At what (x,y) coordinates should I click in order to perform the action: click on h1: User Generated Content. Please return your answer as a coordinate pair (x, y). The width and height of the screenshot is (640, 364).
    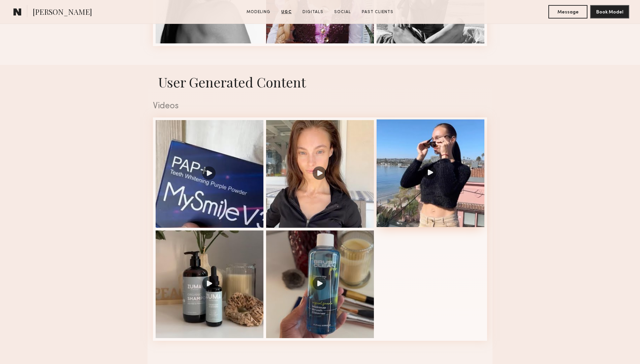
    Looking at the image, I should click on (320, 82).